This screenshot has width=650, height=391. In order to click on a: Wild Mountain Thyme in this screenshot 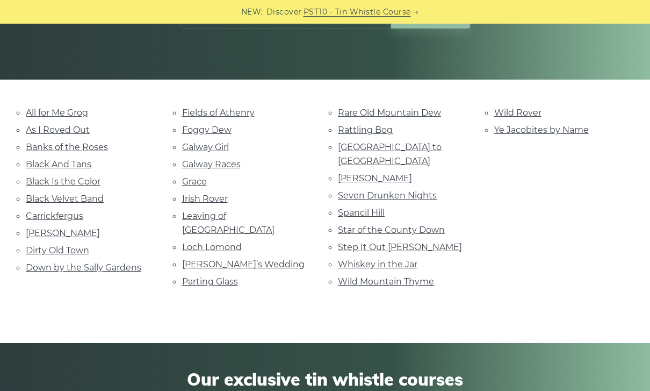, I will do `click(386, 281)`.